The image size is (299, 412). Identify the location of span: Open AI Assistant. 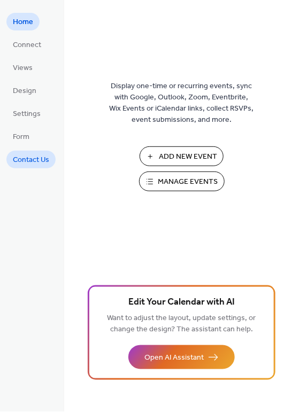
(174, 358).